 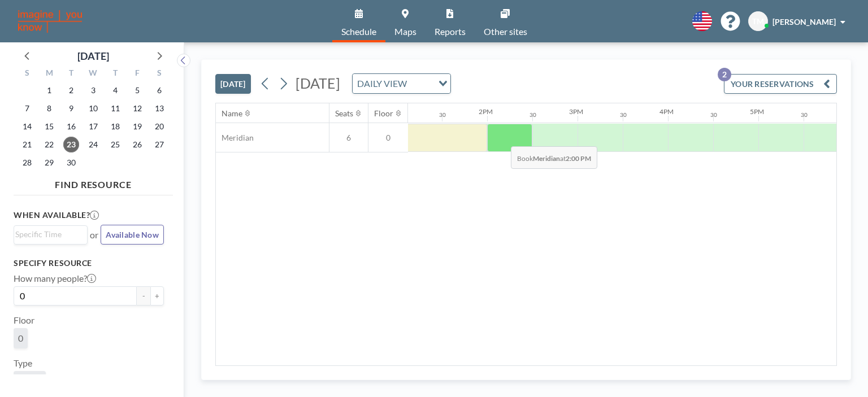 I want to click on span: Monday, September 29, 2025, so click(x=49, y=163).